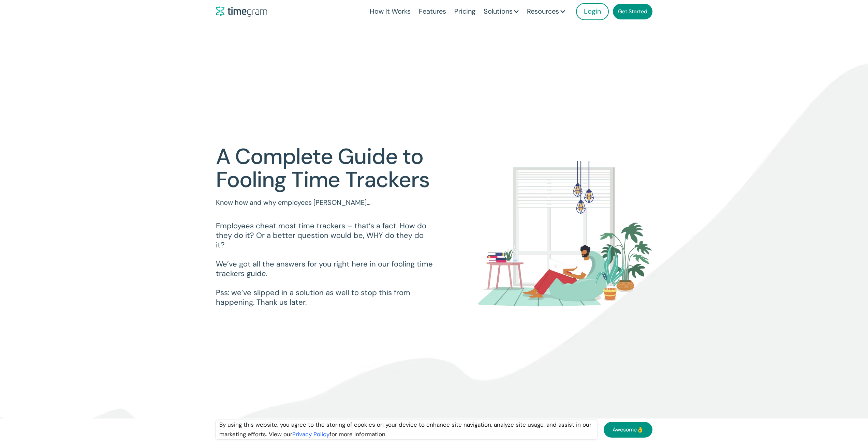 The height and width of the screenshot is (441, 868). What do you see at coordinates (628, 430) in the screenshot?
I see `a: Awesome👌` at bounding box center [628, 430].